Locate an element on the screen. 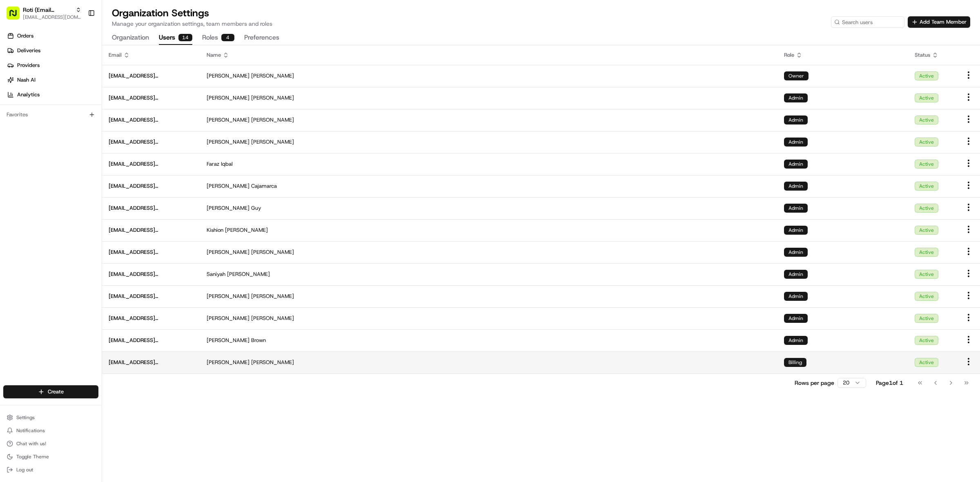  button: Roles is located at coordinates (218, 38).